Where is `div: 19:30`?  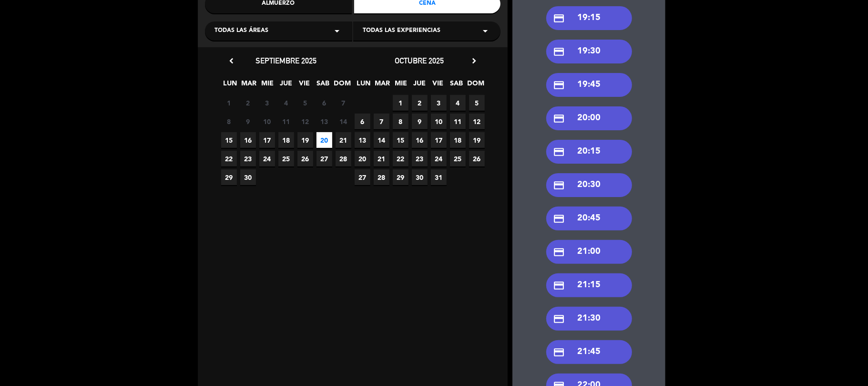
div: 19:30 is located at coordinates (589, 51).